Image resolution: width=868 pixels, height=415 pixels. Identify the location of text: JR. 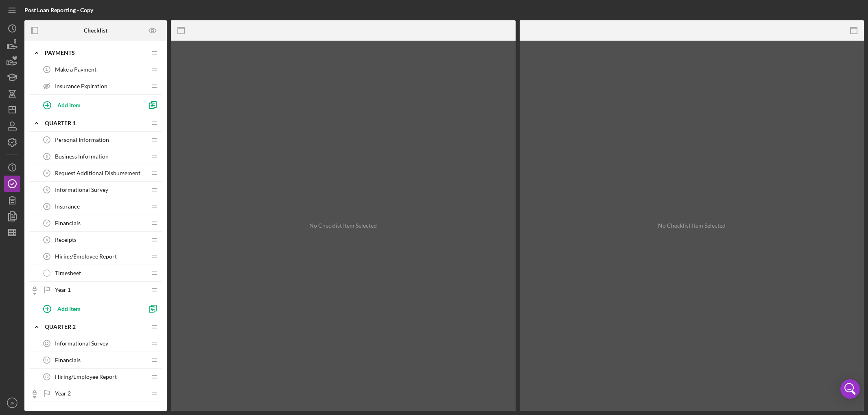
(12, 403).